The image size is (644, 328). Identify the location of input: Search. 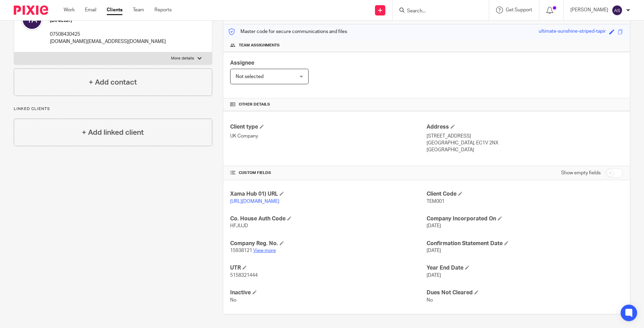
(437, 11).